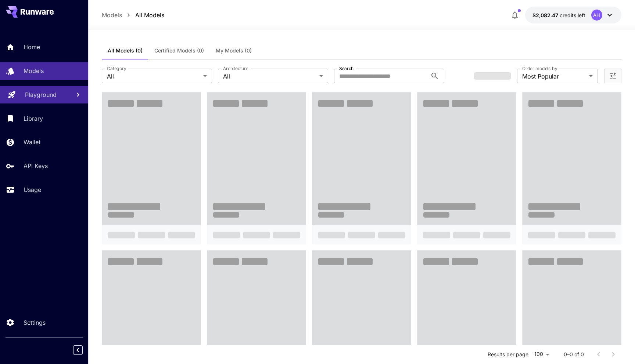 Image resolution: width=635 pixels, height=364 pixels. Describe the element at coordinates (32, 190) in the screenshot. I see `p: Usage` at that location.